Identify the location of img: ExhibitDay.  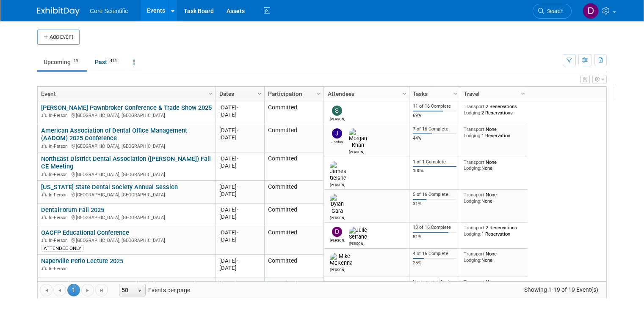
(58, 11).